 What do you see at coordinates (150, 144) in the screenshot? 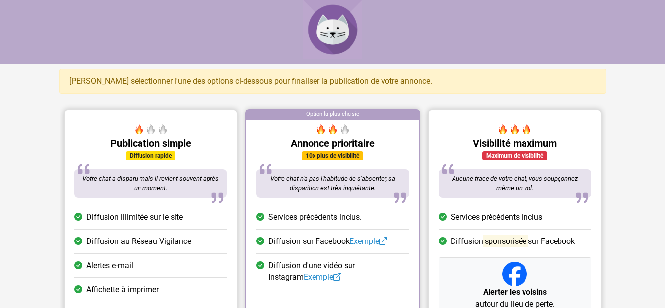
I see `h5: Publication simple` at bounding box center [150, 144].